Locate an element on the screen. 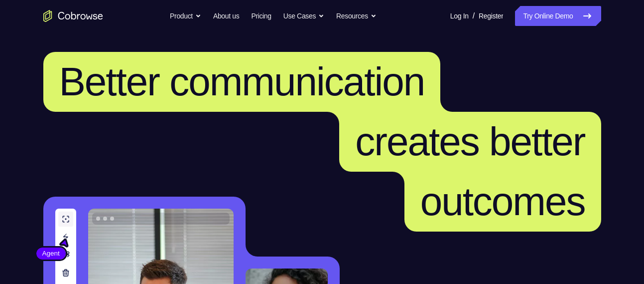 The height and width of the screenshot is (284, 644). a: Pricing is located at coordinates (261, 16).